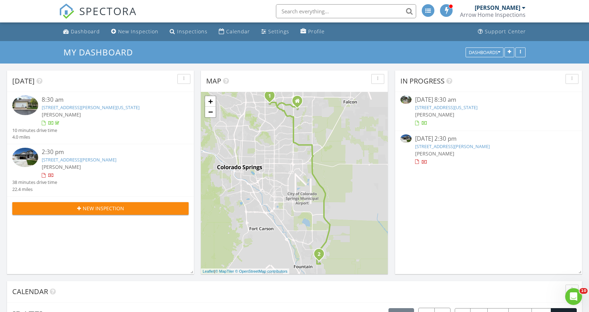 The image size is (589, 312). Describe the element at coordinates (485, 52) in the screenshot. I see `button: Dashboards` at that location.